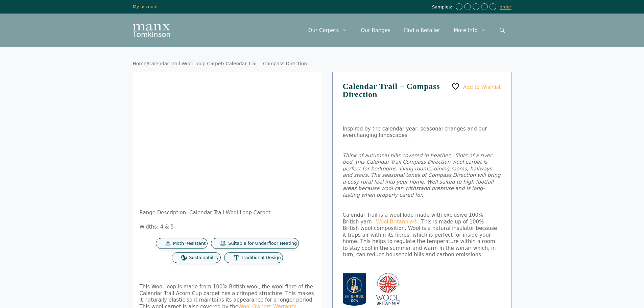 The image size is (644, 308). I want to click on p: Inspired by the calendar year, seasonal changes and our everchanging landscapes., so click(422, 132).